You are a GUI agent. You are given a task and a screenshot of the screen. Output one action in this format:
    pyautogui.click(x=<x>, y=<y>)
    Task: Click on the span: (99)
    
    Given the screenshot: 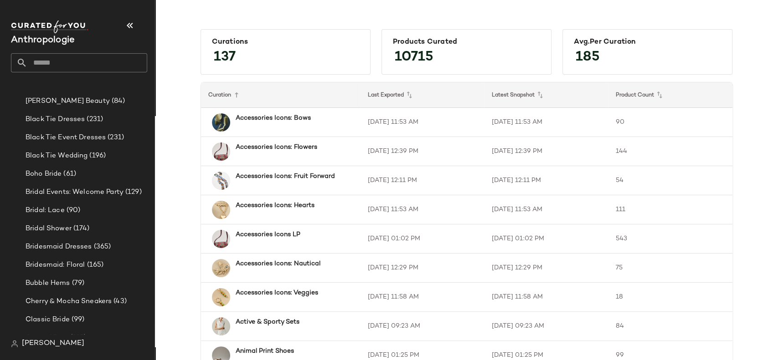 What is the action you would take?
    pyautogui.click(x=77, y=320)
    